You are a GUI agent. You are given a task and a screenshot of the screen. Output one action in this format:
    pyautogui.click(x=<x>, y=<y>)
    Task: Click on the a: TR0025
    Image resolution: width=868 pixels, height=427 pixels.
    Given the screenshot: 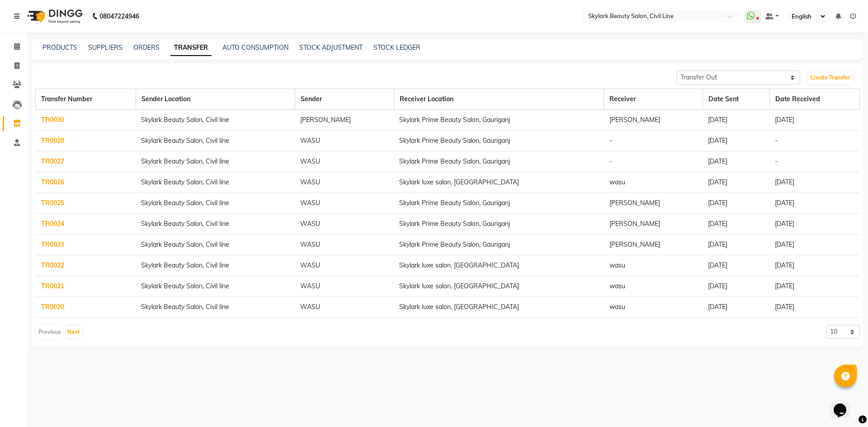 What is the action you would take?
    pyautogui.click(x=52, y=203)
    